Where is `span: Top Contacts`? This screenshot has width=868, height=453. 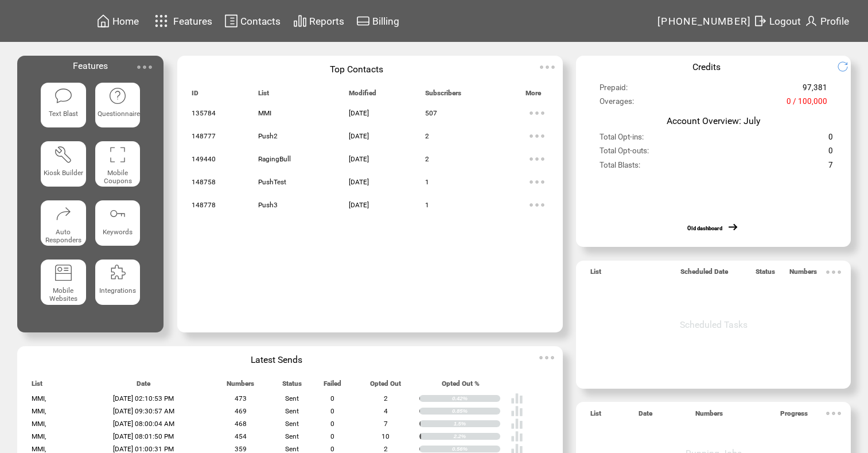 span: Top Contacts is located at coordinates (356, 69).